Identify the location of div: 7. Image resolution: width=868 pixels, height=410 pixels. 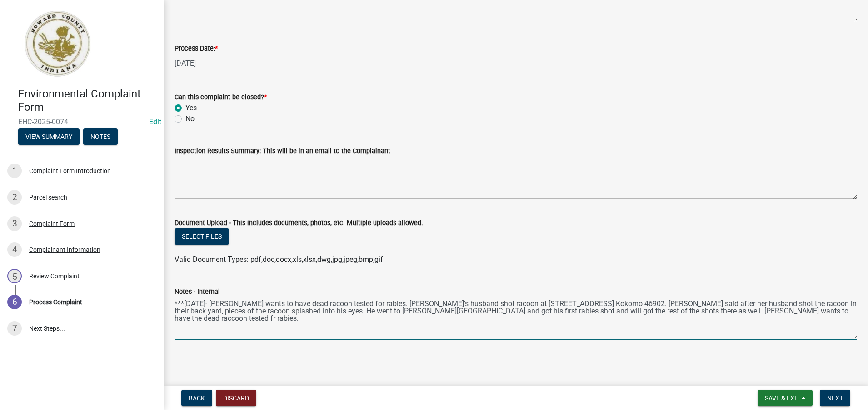
(15, 328).